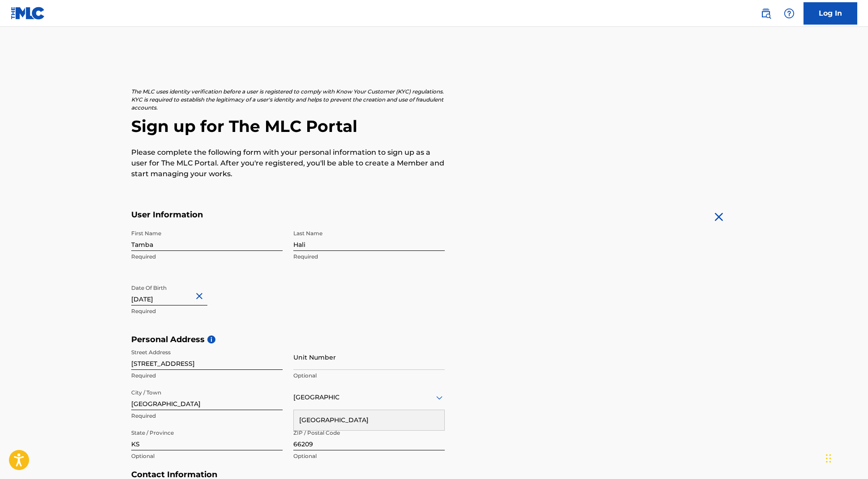 The image size is (868, 479). What do you see at coordinates (789, 13) in the screenshot?
I see `img: help` at bounding box center [789, 13].